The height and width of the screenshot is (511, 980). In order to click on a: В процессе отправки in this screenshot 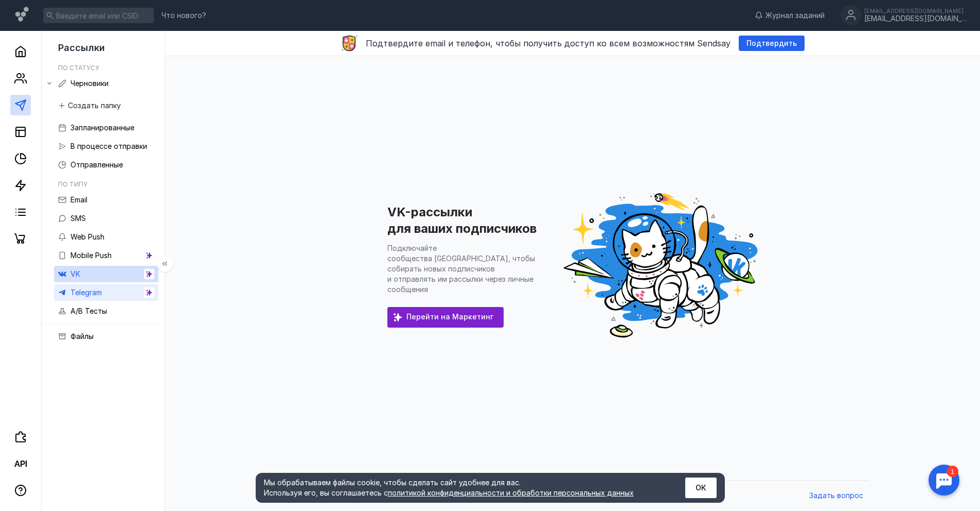, I will do `click(106, 146)`.